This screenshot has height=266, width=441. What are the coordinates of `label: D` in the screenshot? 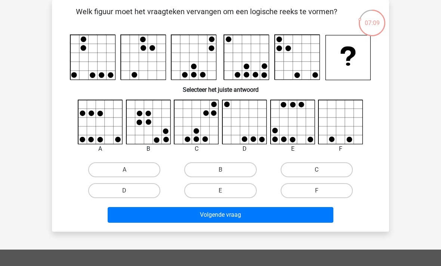 It's located at (124, 191).